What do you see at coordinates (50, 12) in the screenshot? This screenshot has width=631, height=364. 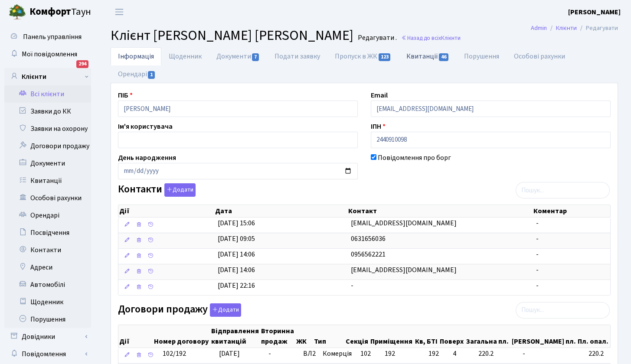 I see `b: Комфорт` at bounding box center [50, 12].